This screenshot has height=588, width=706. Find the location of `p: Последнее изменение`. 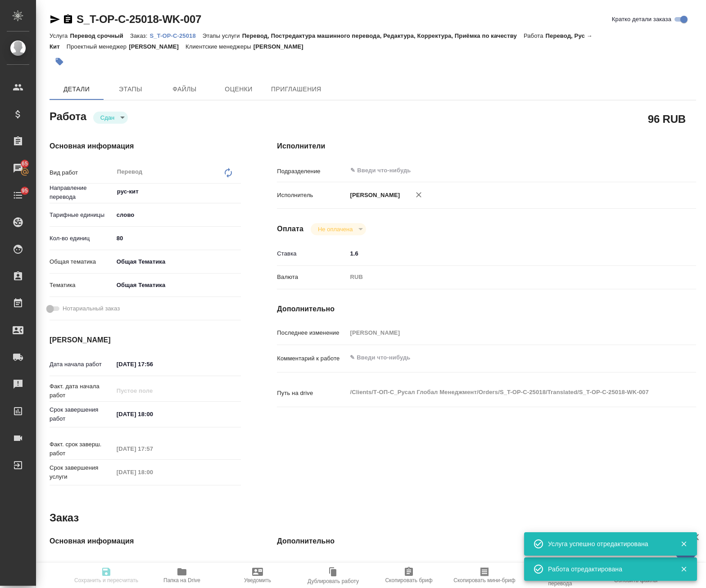

p: Последнее изменение is located at coordinates (312, 333).